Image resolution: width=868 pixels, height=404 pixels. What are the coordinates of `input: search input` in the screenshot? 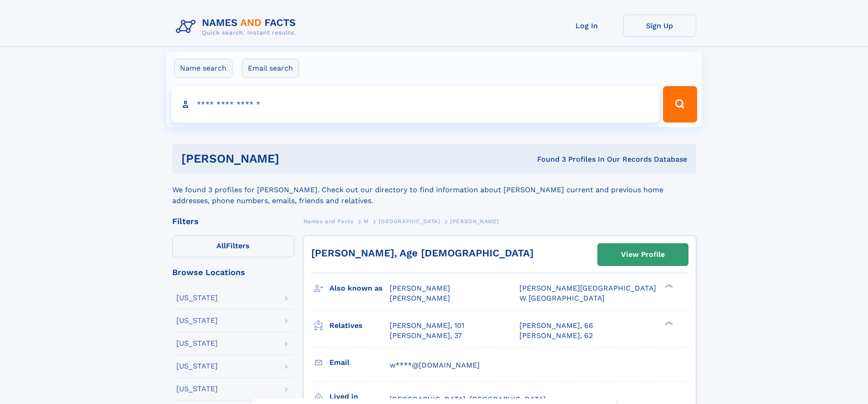 It's located at (415, 105).